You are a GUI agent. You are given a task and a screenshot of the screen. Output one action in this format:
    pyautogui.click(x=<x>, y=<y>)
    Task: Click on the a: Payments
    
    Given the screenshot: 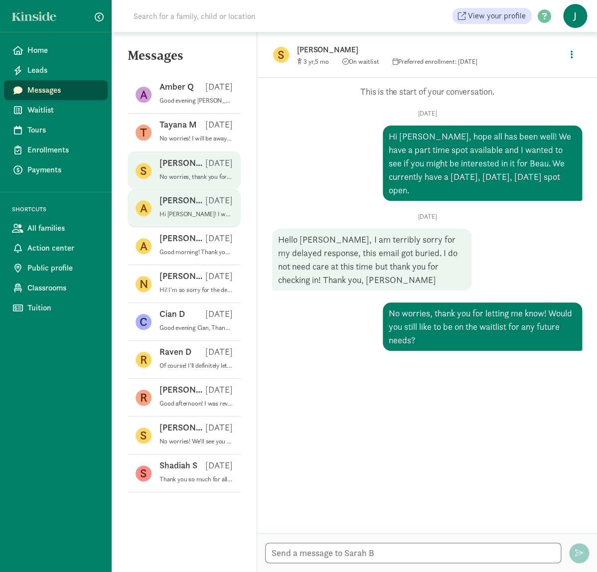 What is the action you would take?
    pyautogui.click(x=56, y=170)
    